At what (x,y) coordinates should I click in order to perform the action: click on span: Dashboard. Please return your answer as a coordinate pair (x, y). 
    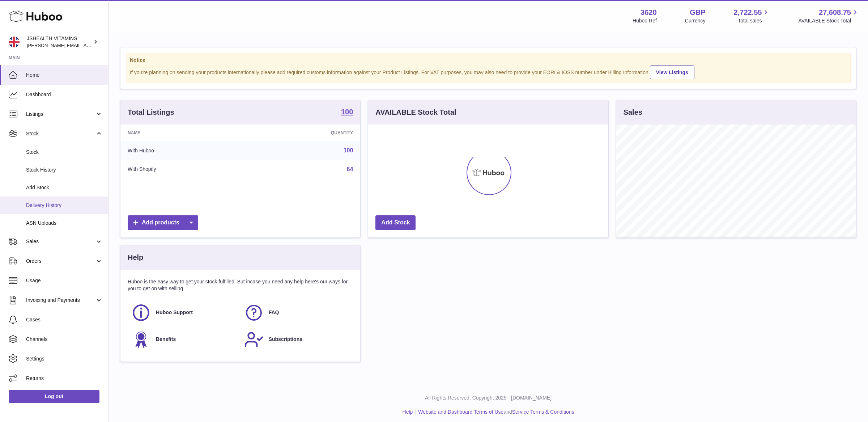
    Looking at the image, I should click on (65, 94).